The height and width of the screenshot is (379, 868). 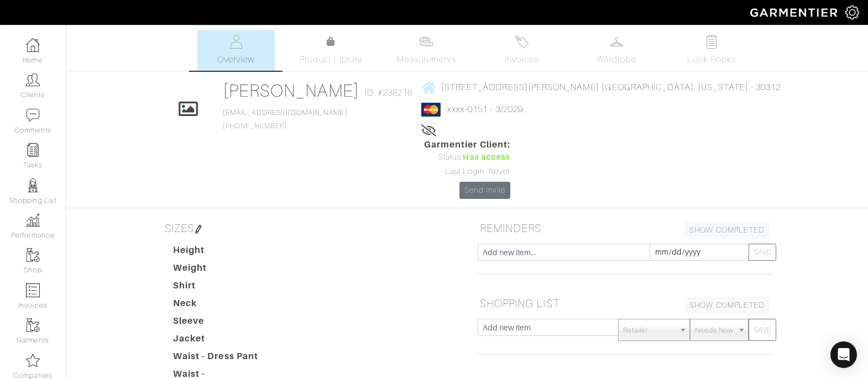 I want to click on img: wardrobe-487a4870c1b7c33e795ec22d11cfc2ed9d08956e64fb3008fe2437562e282088.svg, so click(x=616, y=41).